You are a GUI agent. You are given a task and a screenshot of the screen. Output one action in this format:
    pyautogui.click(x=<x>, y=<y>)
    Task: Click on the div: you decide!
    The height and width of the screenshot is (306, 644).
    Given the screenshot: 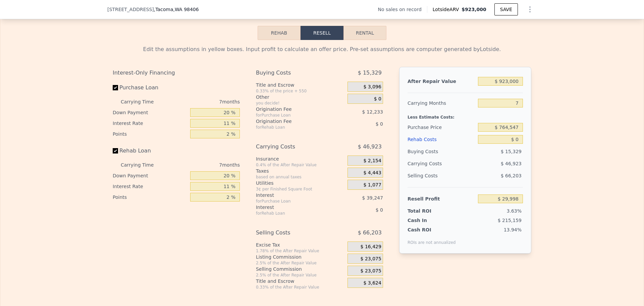 What is the action you would take?
    pyautogui.click(x=301, y=103)
    